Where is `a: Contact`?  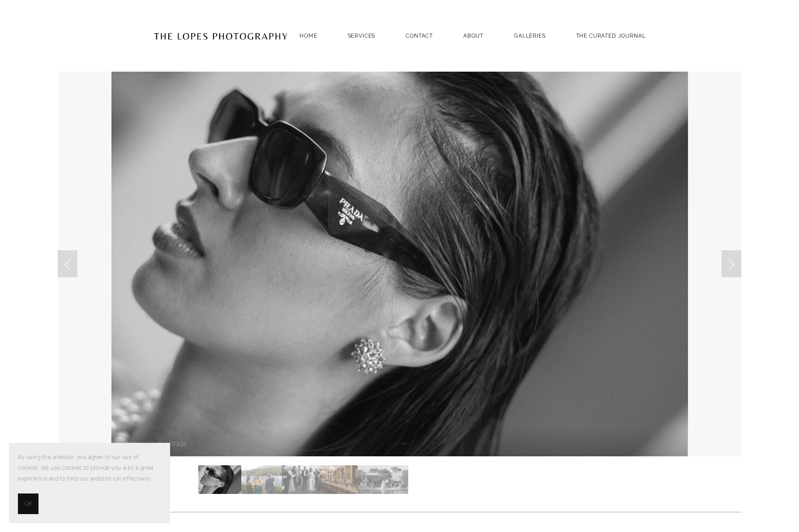
a: Contact is located at coordinates (419, 36).